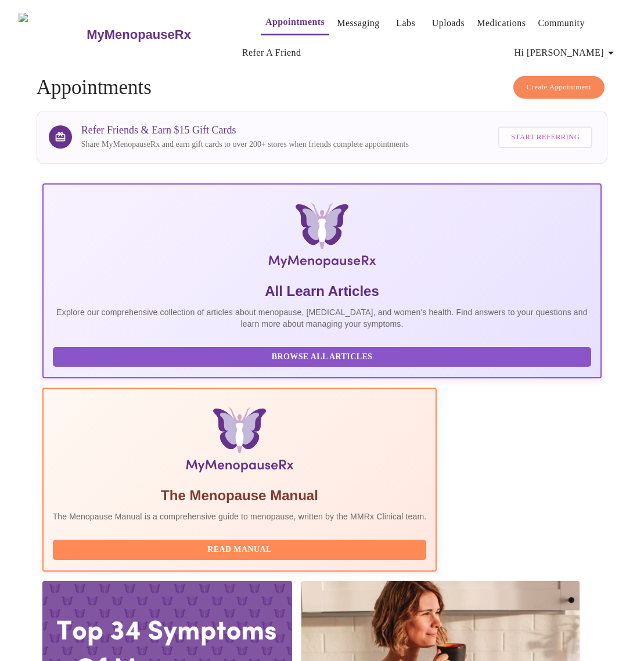  What do you see at coordinates (322, 88) in the screenshot?
I see `h4: Appointments` at bounding box center [322, 88].